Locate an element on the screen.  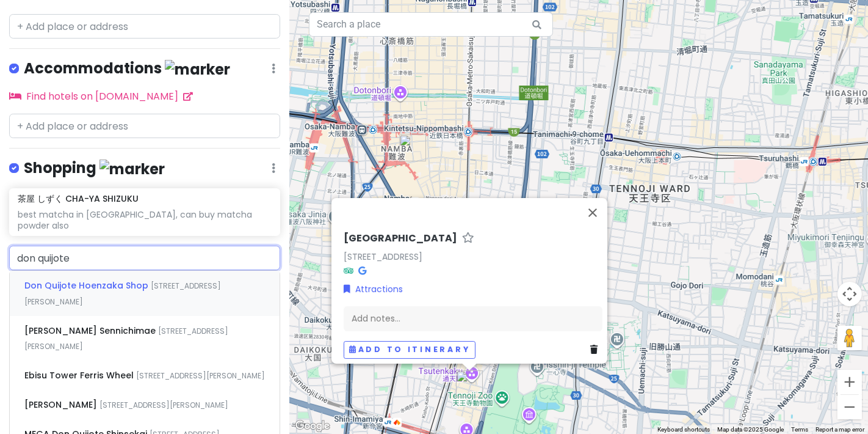
span: Don Quijote Hoenzaka Shop is located at coordinates (88, 285).